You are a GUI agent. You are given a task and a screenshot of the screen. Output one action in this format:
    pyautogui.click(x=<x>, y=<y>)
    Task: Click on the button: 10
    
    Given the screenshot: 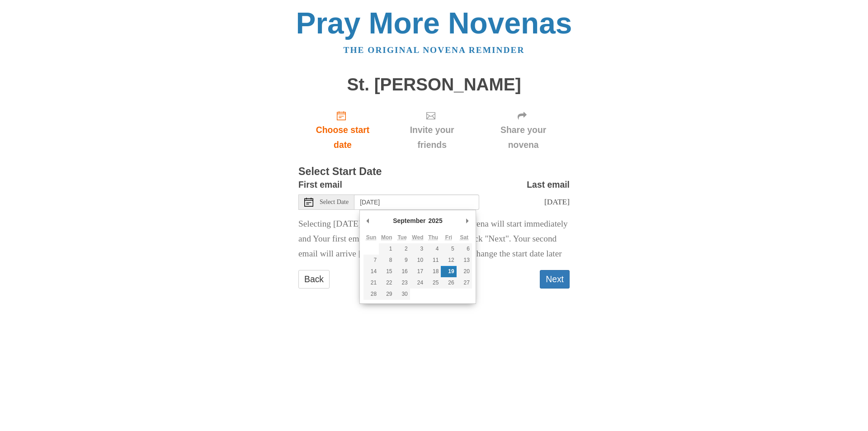 What is the action you would take?
    pyautogui.click(x=418, y=260)
    